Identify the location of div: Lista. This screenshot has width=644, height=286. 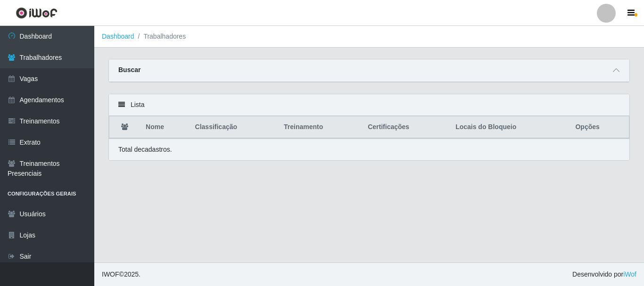
(369, 105).